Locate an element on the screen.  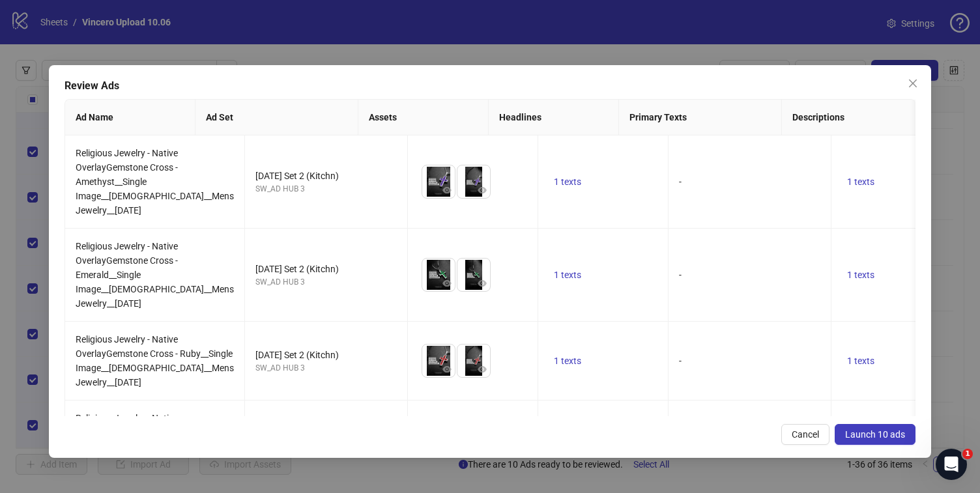
th: Headlines is located at coordinates (553, 117).